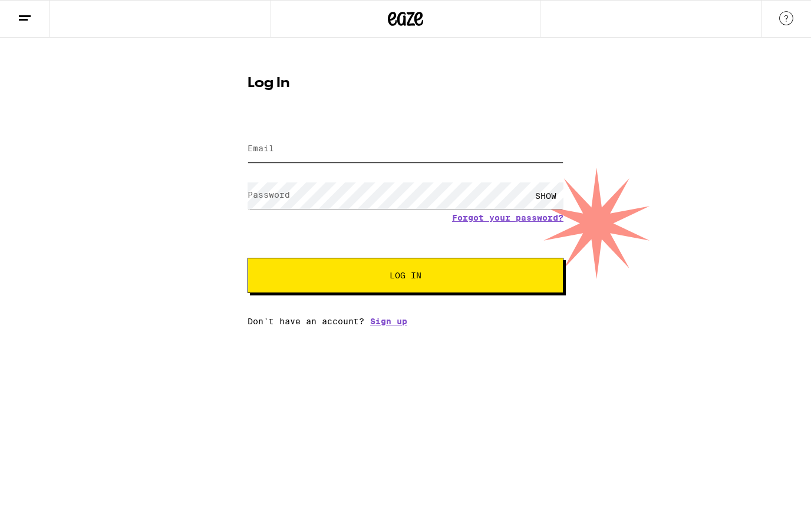 The height and width of the screenshot is (532, 811). I want to click on a: Sign up, so click(388, 321).